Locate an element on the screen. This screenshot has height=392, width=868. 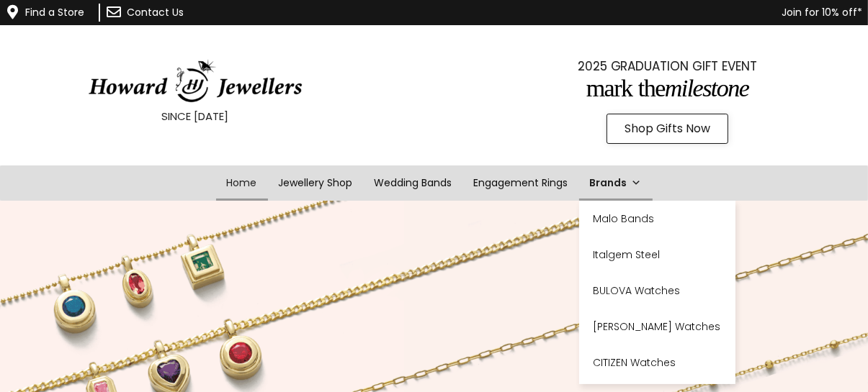
span: Milestone is located at coordinates (707, 88).